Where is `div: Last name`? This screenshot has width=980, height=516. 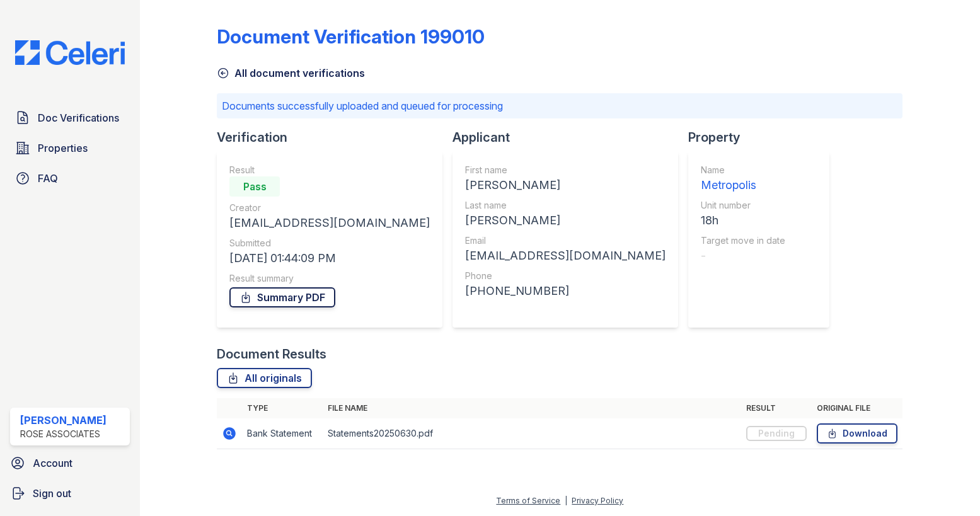 div: Last name is located at coordinates (565, 206).